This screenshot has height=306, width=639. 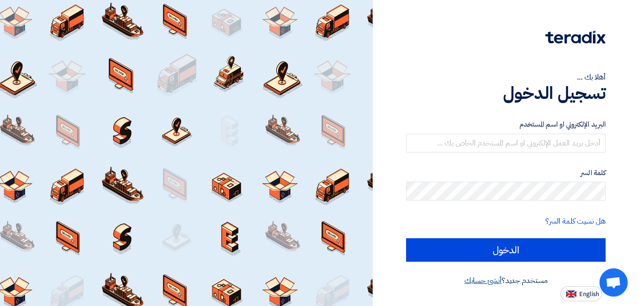 What do you see at coordinates (506, 93) in the screenshot?
I see `h1: تسجيل الدخول` at bounding box center [506, 93].